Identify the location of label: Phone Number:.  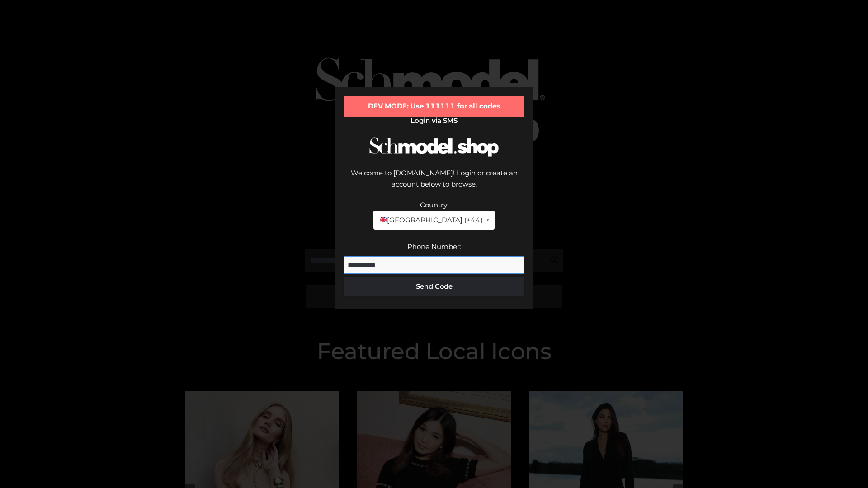
(434, 246).